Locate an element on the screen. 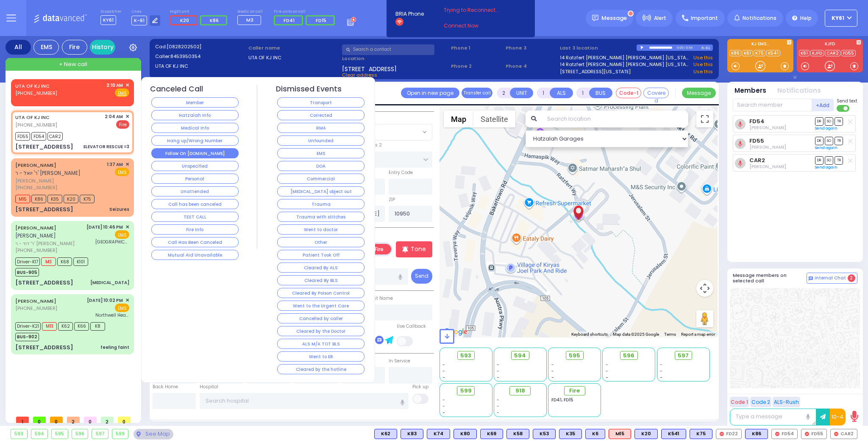  a: K61 is located at coordinates (804, 53).